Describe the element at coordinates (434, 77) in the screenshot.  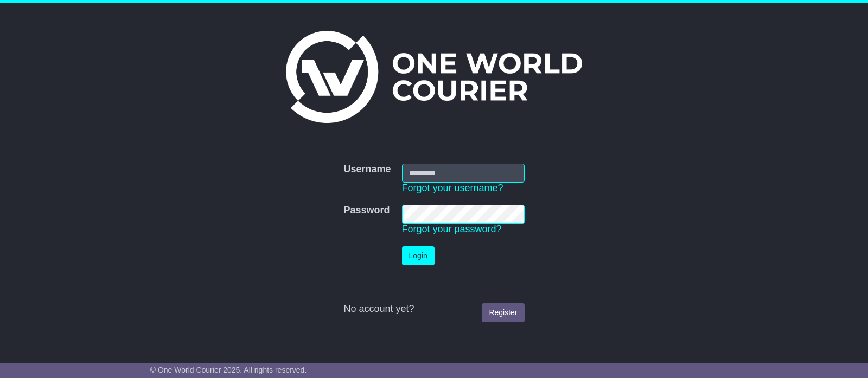
I see `img: One World` at that location.